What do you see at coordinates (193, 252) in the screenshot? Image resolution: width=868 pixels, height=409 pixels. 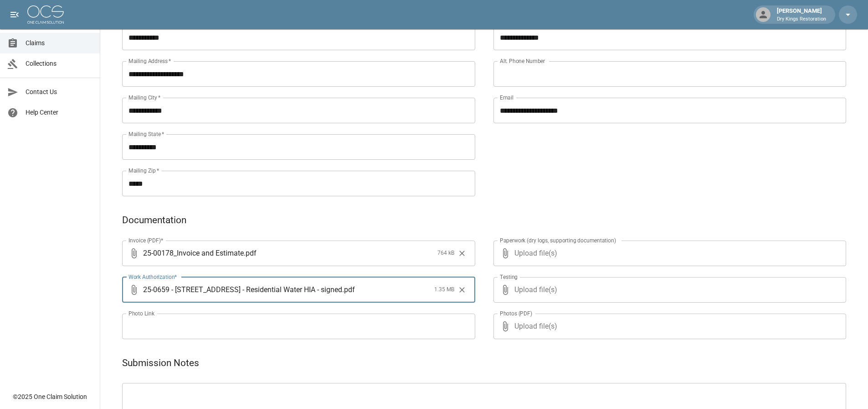 I see `span: 25-00178_Invoice and Estimate` at bounding box center [193, 252].